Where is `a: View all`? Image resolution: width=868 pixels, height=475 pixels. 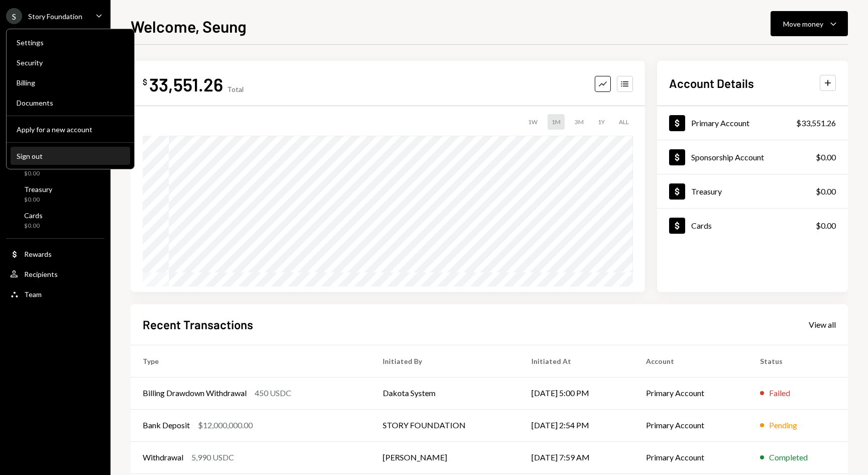
a: View all is located at coordinates (823, 324).